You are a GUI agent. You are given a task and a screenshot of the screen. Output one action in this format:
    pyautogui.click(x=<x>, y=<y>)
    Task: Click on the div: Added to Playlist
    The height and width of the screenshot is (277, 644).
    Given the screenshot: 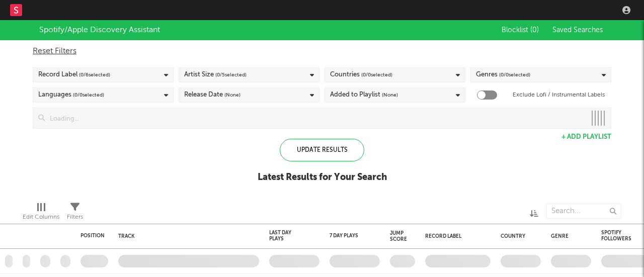 What is the action you would take?
    pyautogui.click(x=364, y=95)
    